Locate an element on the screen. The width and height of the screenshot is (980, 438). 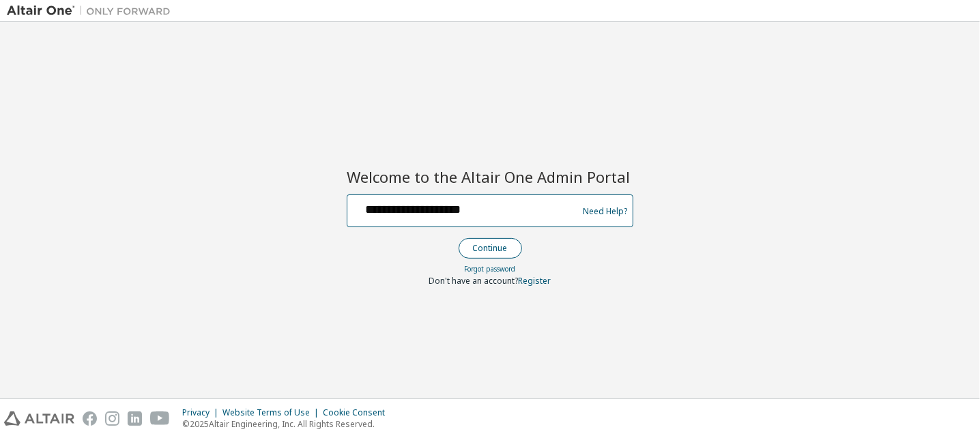
p: © 2025 Altair Engineering, Inc. All Rights Reserved. is located at coordinates (287, 424).